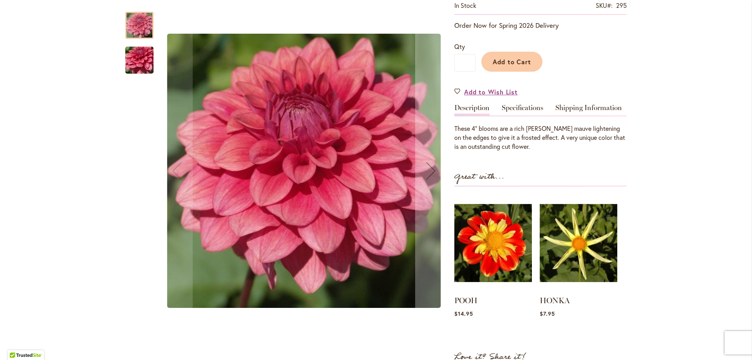  I want to click on strong: SKU, so click(604, 5).